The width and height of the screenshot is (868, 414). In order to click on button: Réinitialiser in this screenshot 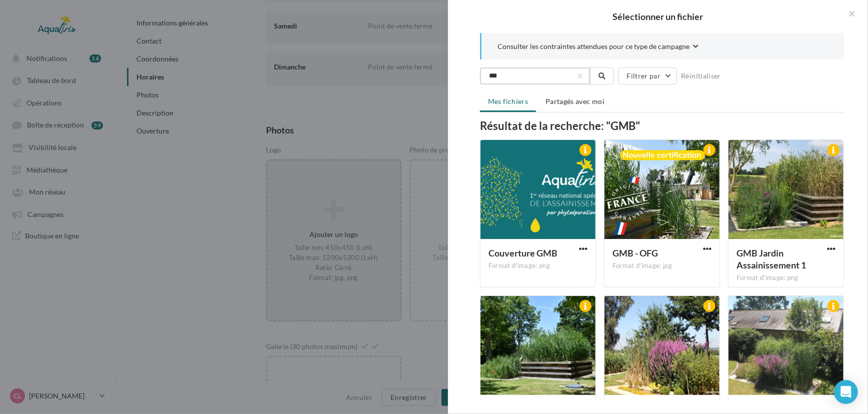, I will do `click(701, 76)`.